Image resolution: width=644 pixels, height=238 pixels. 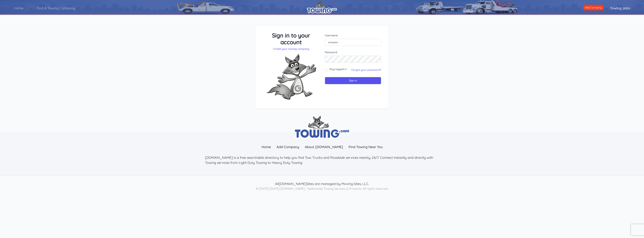 I want to click on input: Sign in, so click(x=353, y=80).